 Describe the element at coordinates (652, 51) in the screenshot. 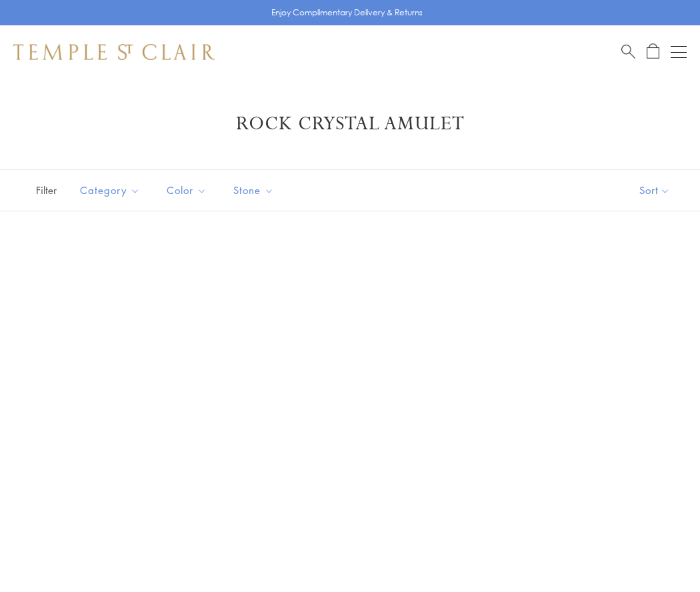

I see `a: Open Shopping Bag` at that location.